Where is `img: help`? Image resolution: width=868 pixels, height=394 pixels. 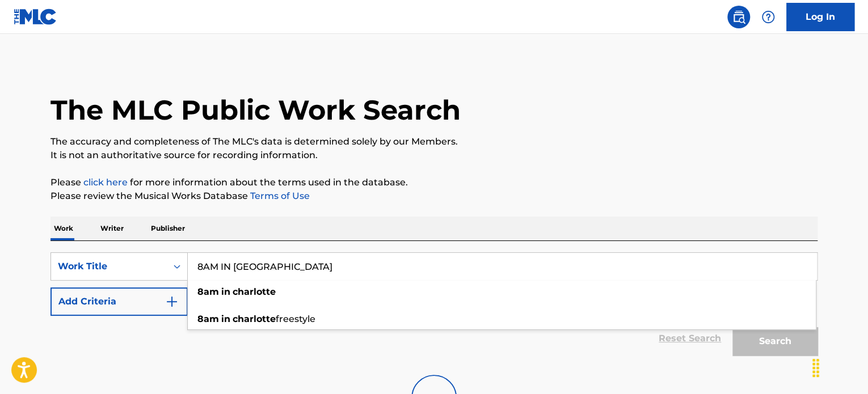 img: help is located at coordinates (768, 17).